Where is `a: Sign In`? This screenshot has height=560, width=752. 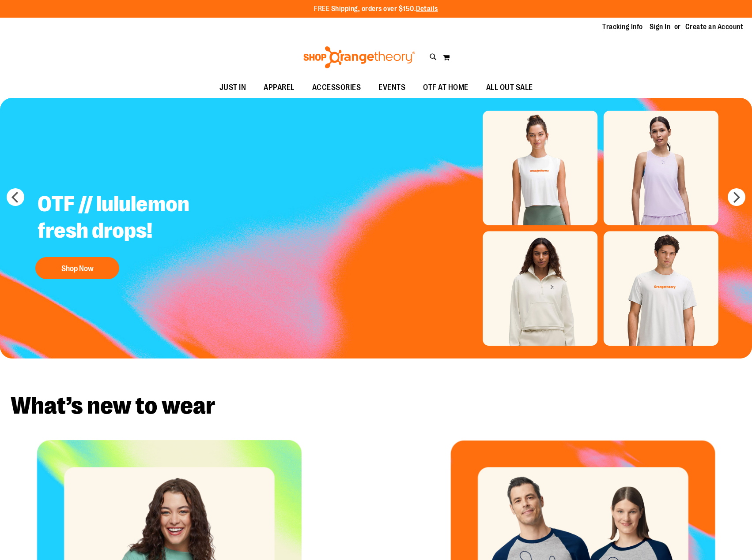
a: Sign In is located at coordinates (660, 27).